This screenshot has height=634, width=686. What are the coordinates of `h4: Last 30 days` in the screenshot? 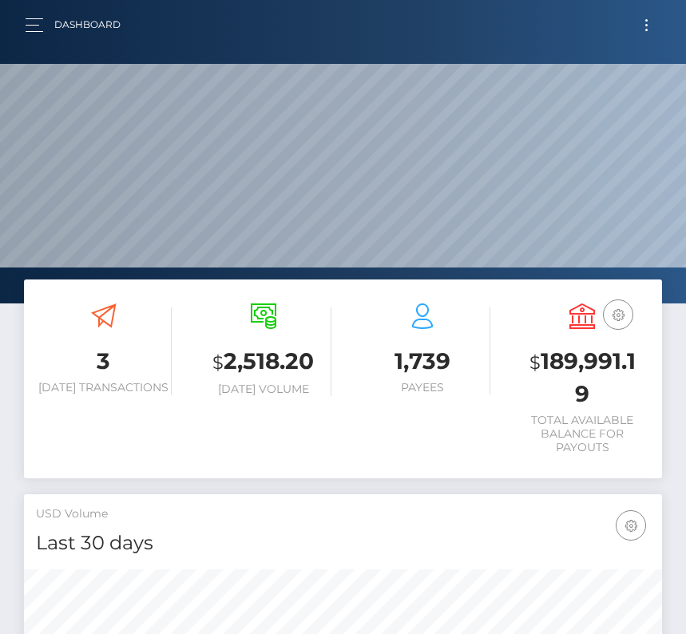 It's located at (343, 543).